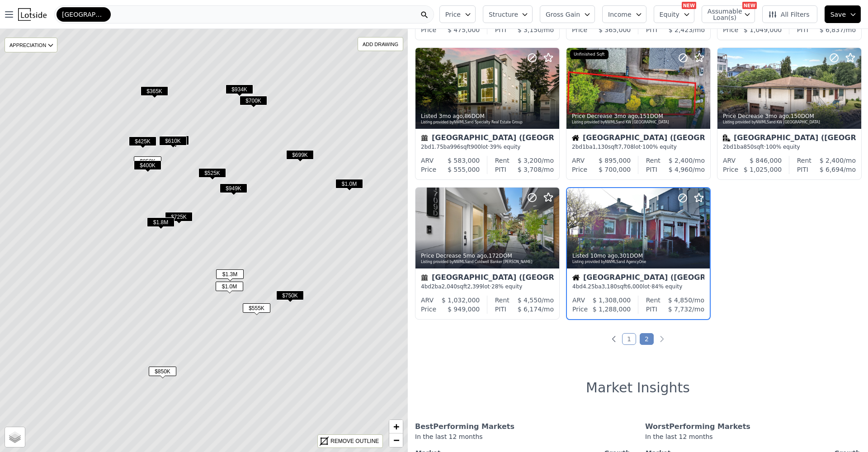 The width and height of the screenshot is (868, 452). What do you see at coordinates (763, 30) in the screenshot?
I see `span: $ 1,049,000` at bounding box center [763, 30].